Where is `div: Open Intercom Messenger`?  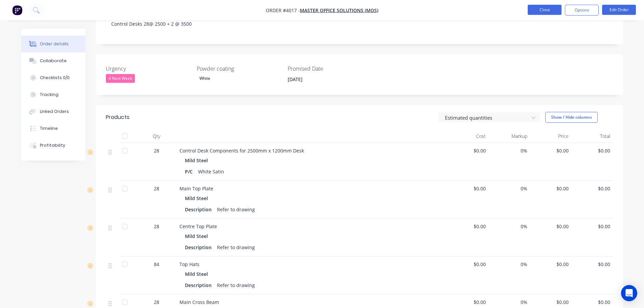 div: Open Intercom Messenger is located at coordinates (629, 293).